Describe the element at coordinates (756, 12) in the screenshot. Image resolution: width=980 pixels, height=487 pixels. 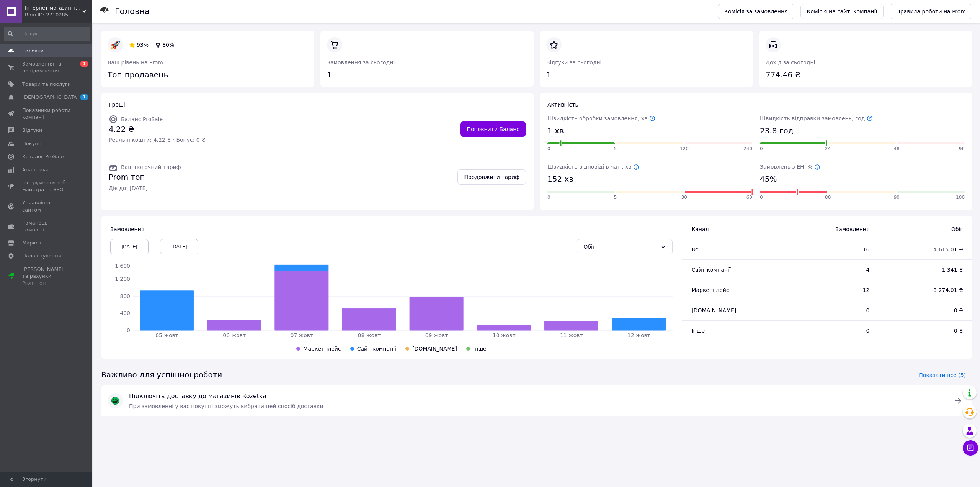
I see `a: Комісія за замовлення` at that location.